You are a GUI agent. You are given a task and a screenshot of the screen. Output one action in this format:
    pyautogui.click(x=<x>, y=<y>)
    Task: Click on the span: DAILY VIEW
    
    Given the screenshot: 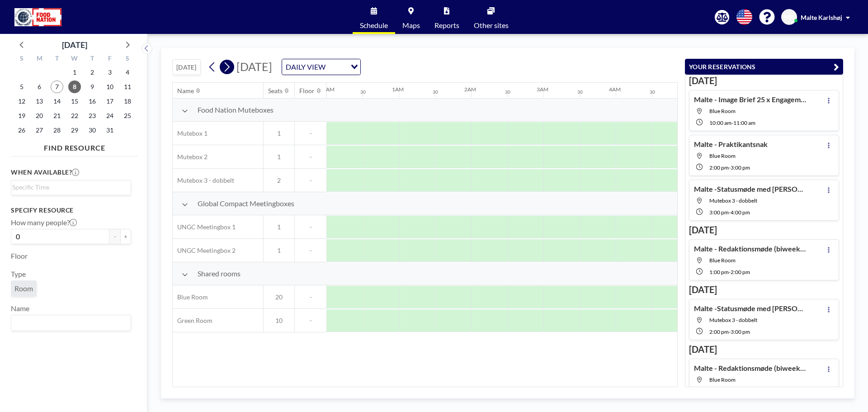 What is the action you would take?
    pyautogui.click(x=305, y=67)
    